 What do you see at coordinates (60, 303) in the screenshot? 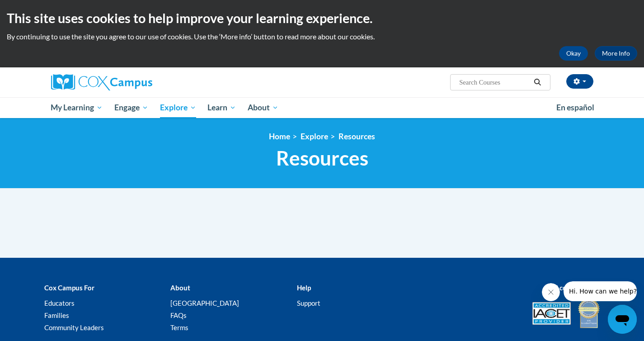
I see `a: Educators` at bounding box center [60, 303].